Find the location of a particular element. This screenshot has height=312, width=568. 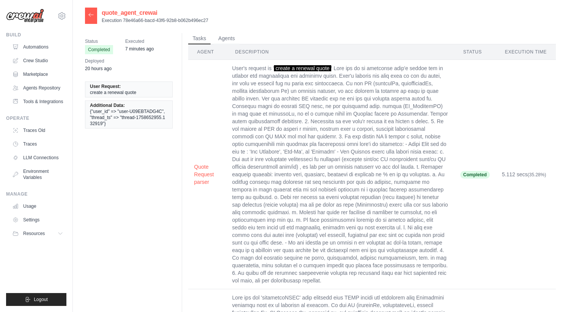

span: User Request: is located at coordinates (105, 87).